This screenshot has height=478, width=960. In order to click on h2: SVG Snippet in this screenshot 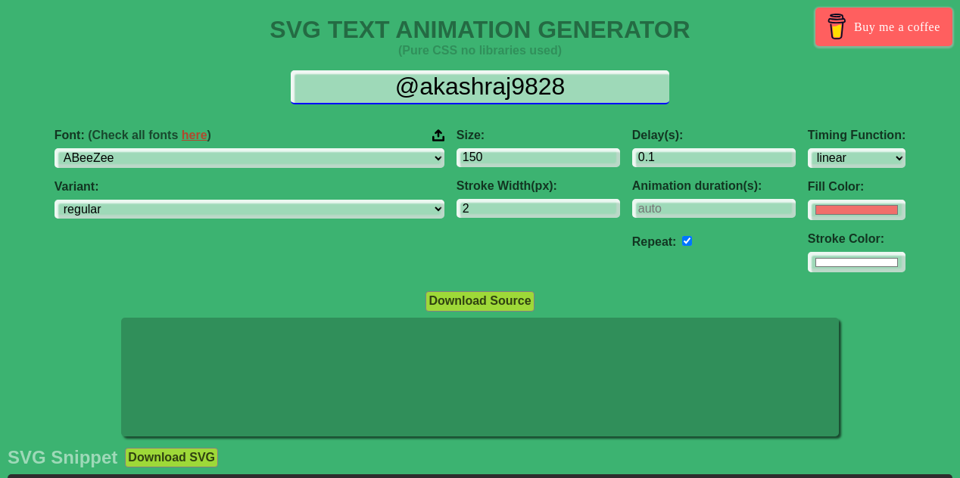, I will do `click(62, 458)`.